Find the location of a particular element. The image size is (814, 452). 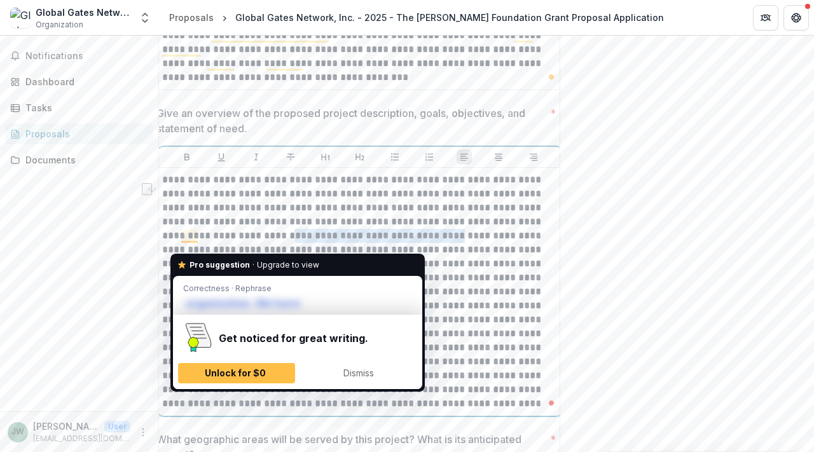

div: Documents is located at coordinates (84, 160).